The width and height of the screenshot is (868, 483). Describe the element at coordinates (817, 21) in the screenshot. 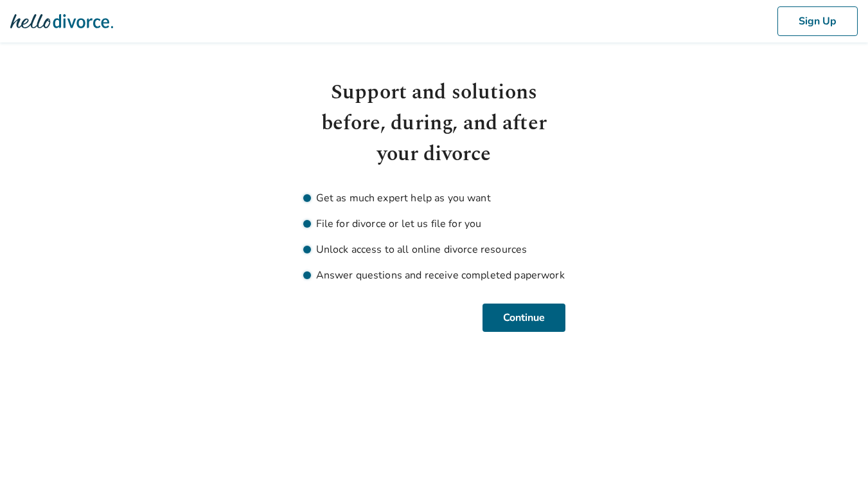

I see `button: Sign Up` at that location.